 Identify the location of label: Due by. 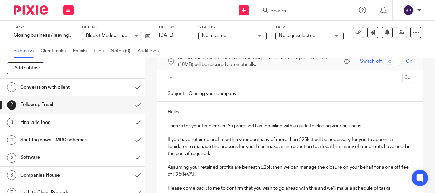
(175, 27).